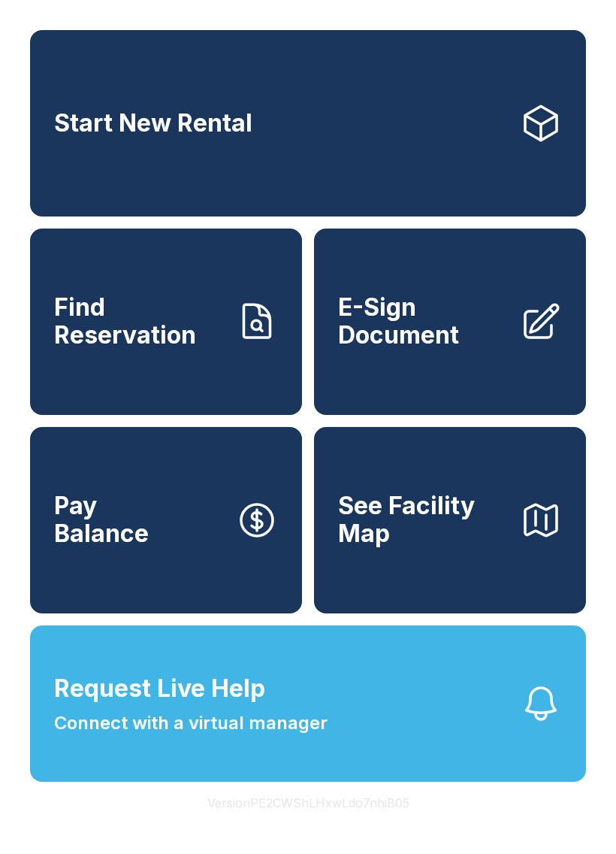 This screenshot has height=854, width=616. Describe the element at coordinates (308, 703) in the screenshot. I see `button: Request Live HelpConnect with a virtual manager` at that location.